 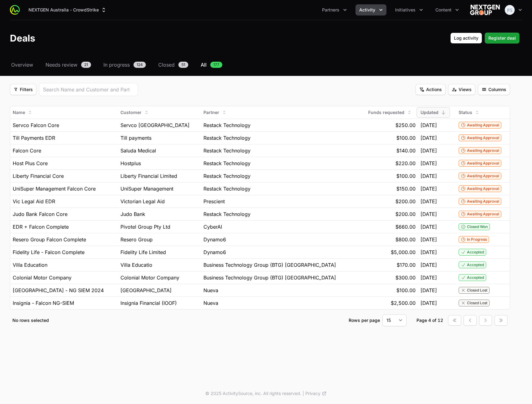 What do you see at coordinates (136, 265) in the screenshot?
I see `span: Villa Educatio` at bounding box center [136, 265].